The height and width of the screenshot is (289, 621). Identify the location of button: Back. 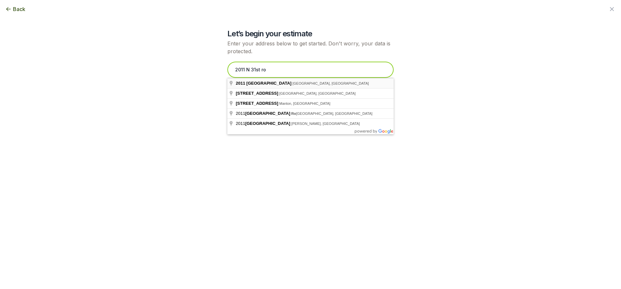
(15, 9).